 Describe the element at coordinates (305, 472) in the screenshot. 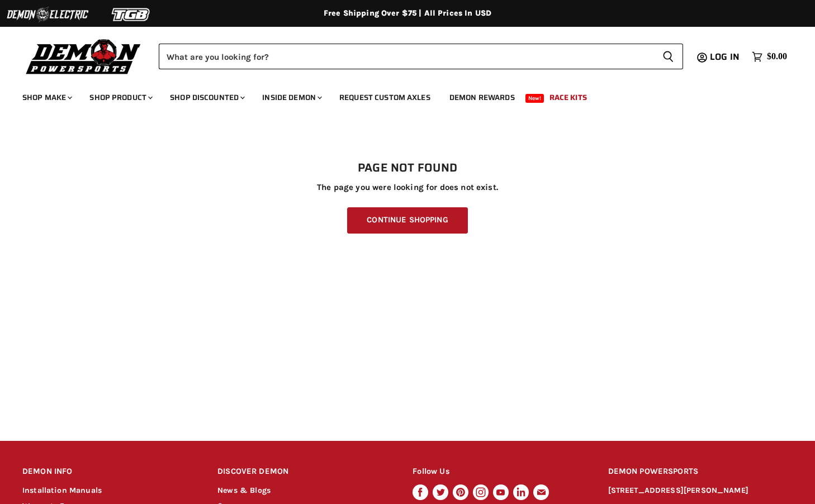

I see `h2: DISCOVER DEMON` at that location.